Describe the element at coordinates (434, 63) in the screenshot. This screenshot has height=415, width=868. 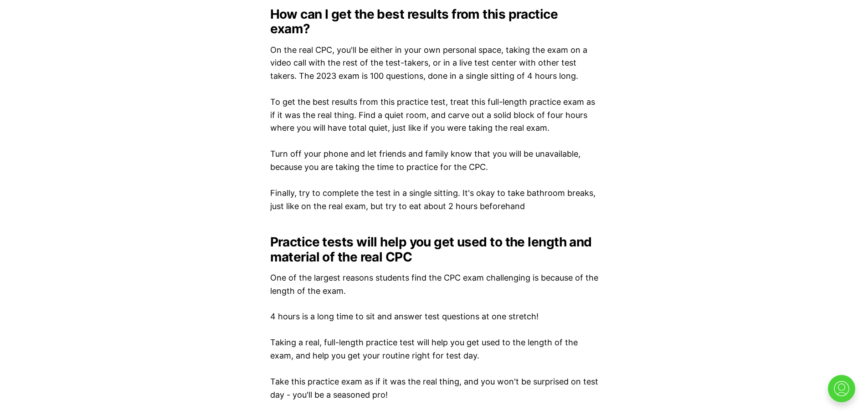
I see `p: On the real CPC, you'll be either in your own personal space, taking the exam on a video call wit...` at that location.